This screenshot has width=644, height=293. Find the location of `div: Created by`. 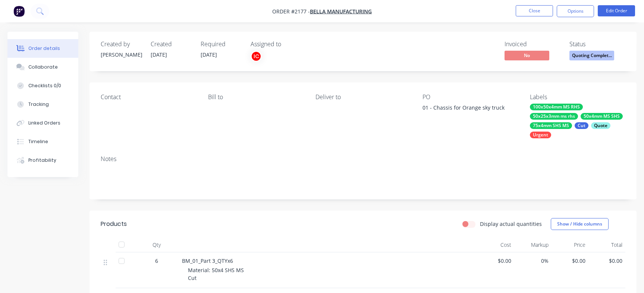

div: Created by is located at coordinates (121, 44).